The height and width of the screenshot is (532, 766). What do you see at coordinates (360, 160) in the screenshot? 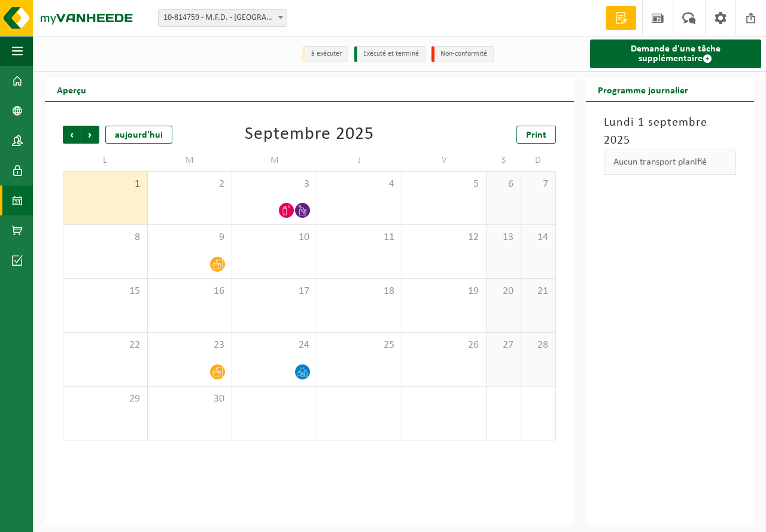
I see `td: J` at bounding box center [360, 160].